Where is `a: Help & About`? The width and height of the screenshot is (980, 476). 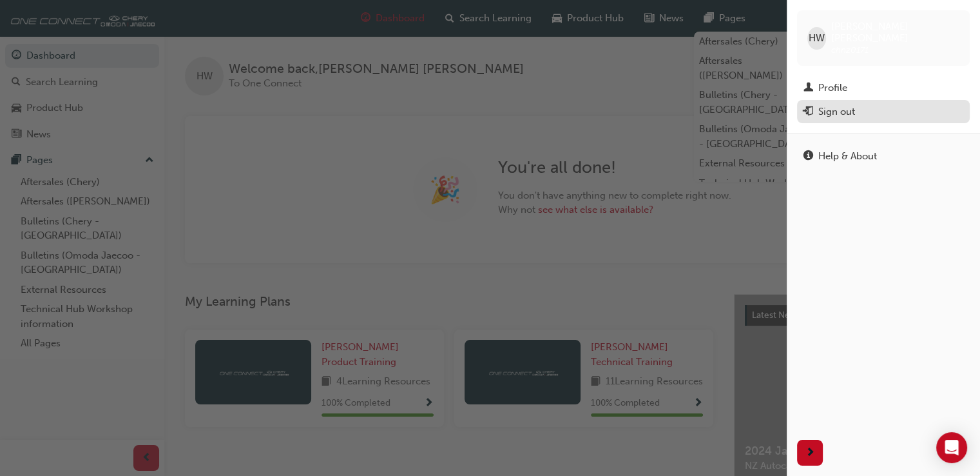 a: Help & About is located at coordinates (883, 156).